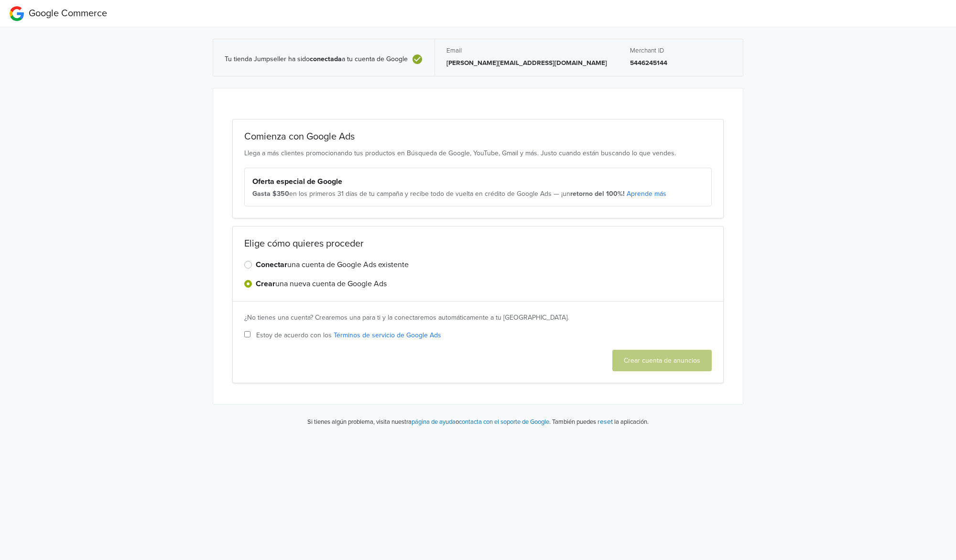  What do you see at coordinates (599, 421) in the screenshot?
I see `p: También puedes la aplicación.` at bounding box center [599, 421].